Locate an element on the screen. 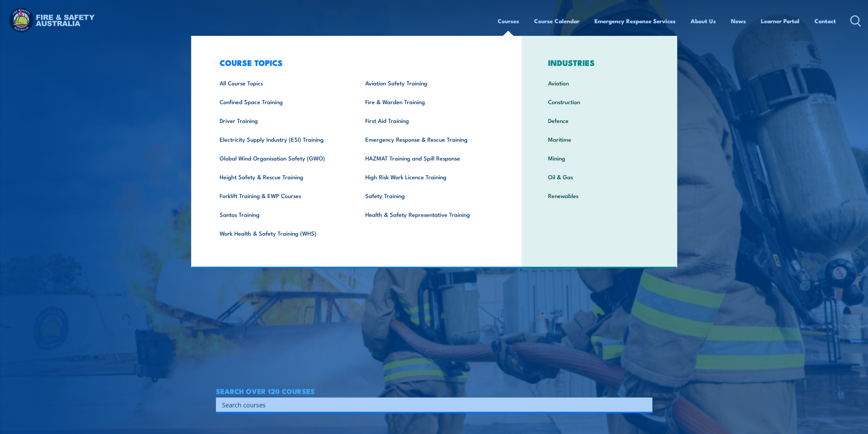 Image resolution: width=868 pixels, height=434 pixels. a: Learner Portal is located at coordinates (780, 21).